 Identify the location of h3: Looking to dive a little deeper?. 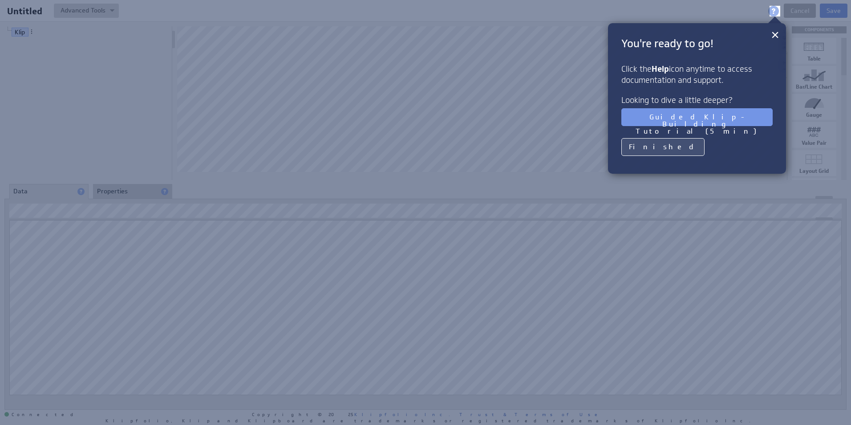
(695, 100).